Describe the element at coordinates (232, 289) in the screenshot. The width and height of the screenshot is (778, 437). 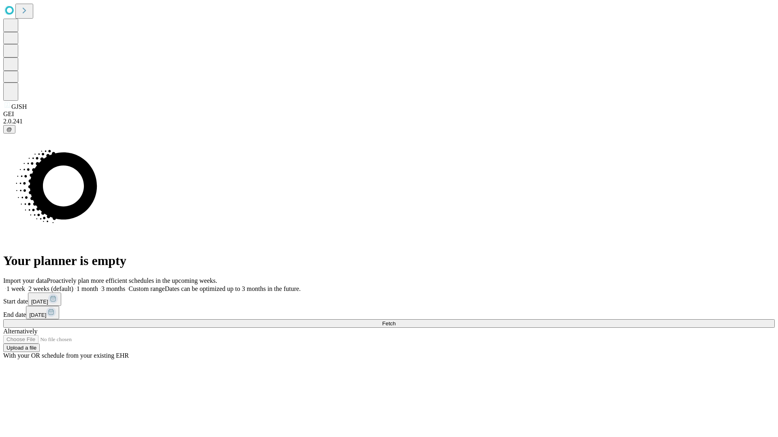
I see `span: Dates can be optimized up to 3 months in the future.` at that location.